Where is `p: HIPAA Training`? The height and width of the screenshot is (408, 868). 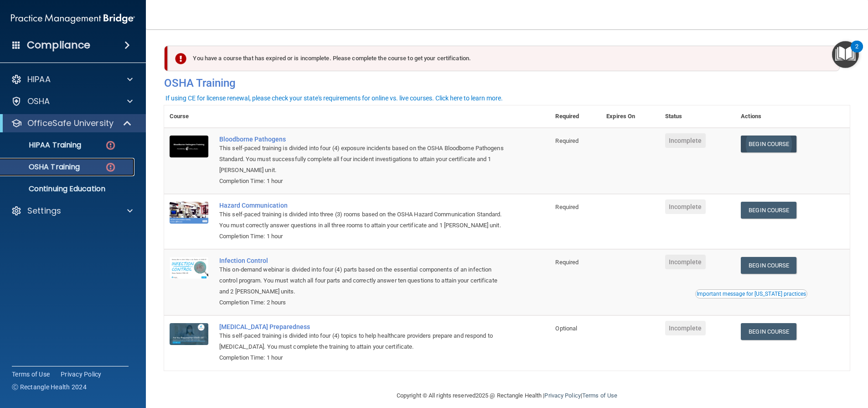 p: HIPAA Training is located at coordinates (43, 145).